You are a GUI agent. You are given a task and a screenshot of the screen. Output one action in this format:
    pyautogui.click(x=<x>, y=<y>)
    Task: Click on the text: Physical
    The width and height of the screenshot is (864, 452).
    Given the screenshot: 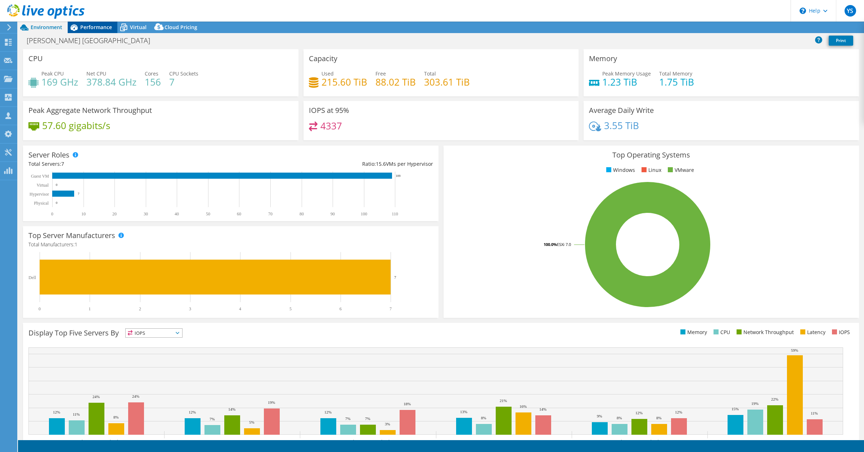 What is the action you would take?
    pyautogui.click(x=41, y=203)
    